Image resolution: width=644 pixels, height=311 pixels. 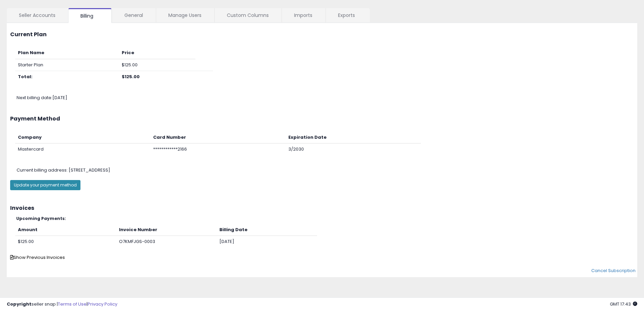 What do you see at coordinates (623, 304) in the screenshot?
I see `span: 2025-10-13 17:43 GMT` at bounding box center [623, 304].